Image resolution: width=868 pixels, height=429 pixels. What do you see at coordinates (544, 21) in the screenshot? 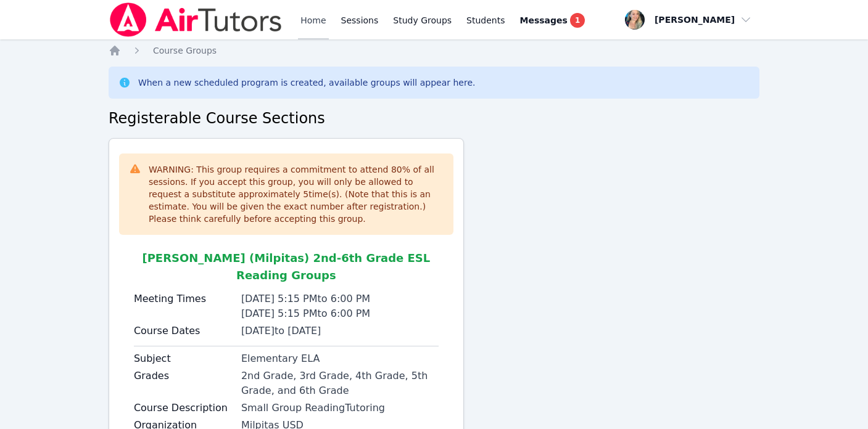
I see `span: Messages` at bounding box center [544, 21].